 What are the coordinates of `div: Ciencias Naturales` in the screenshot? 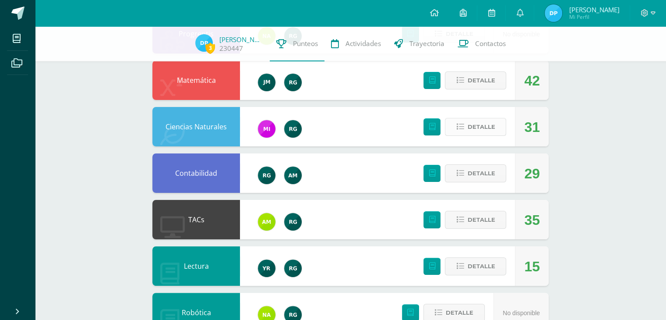 It's located at (196, 126).